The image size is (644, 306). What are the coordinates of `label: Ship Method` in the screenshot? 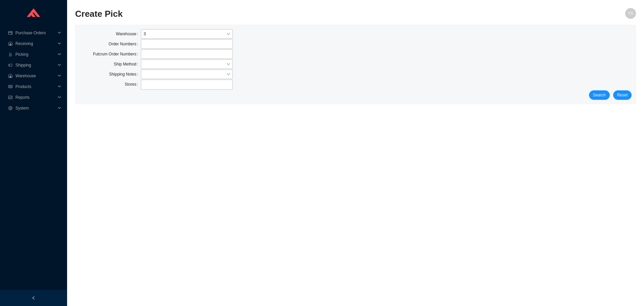 It's located at (127, 64).